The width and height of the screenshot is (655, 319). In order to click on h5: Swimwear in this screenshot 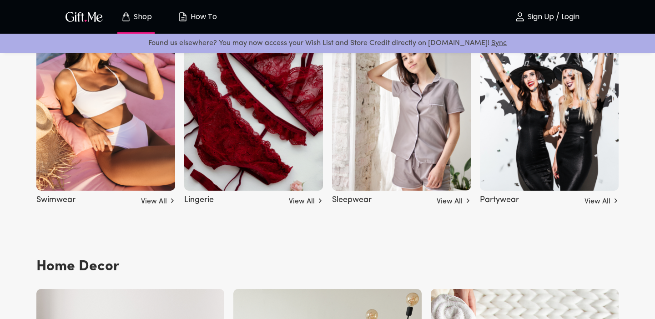, I will do `click(56, 199)`.